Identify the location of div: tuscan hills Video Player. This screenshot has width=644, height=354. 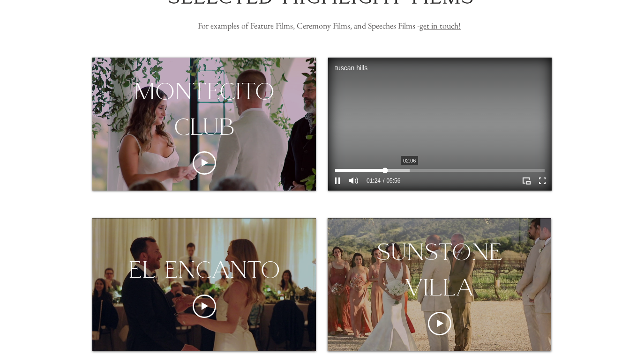
(439, 125).